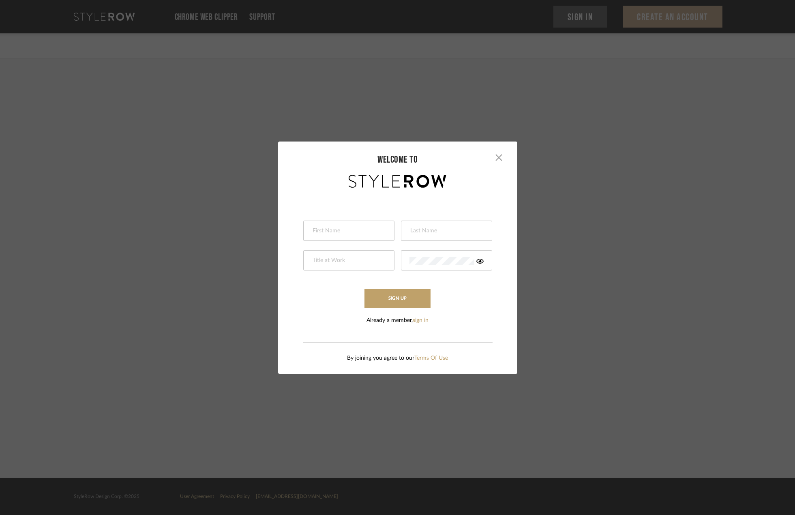 This screenshot has width=795, height=515. I want to click on button: Close, so click(499, 158).